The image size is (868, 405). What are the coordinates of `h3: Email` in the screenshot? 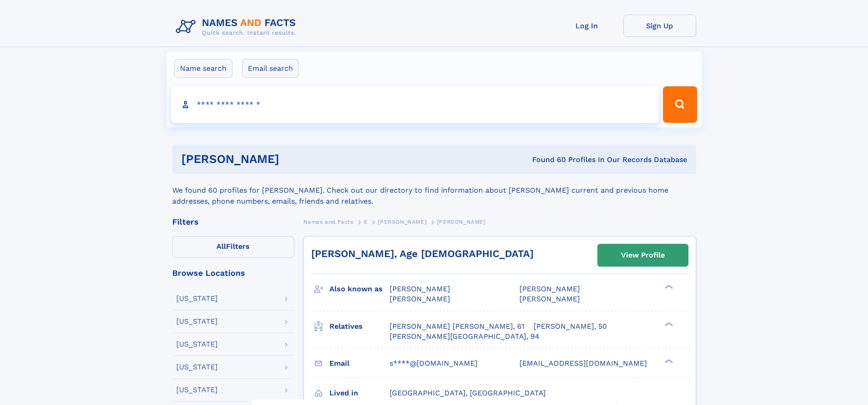 It's located at (359, 363).